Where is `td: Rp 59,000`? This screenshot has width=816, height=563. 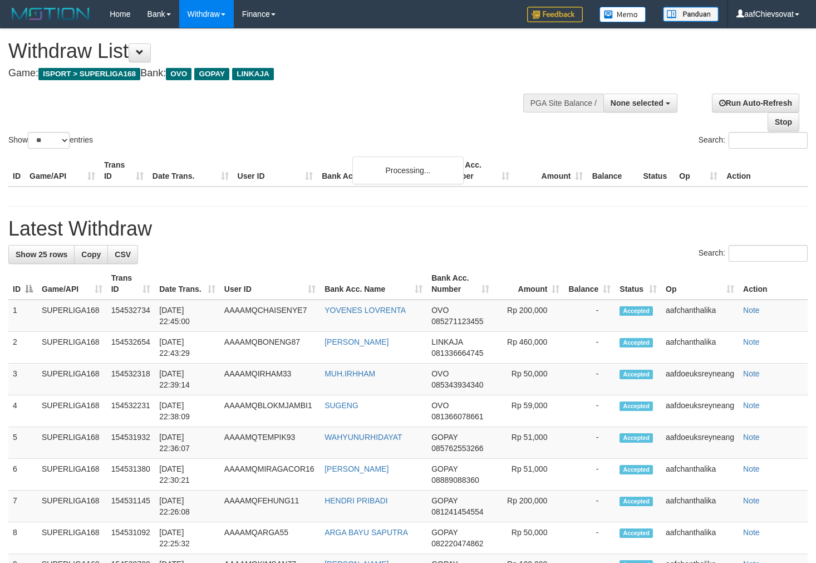 td: Rp 59,000 is located at coordinates (529, 411).